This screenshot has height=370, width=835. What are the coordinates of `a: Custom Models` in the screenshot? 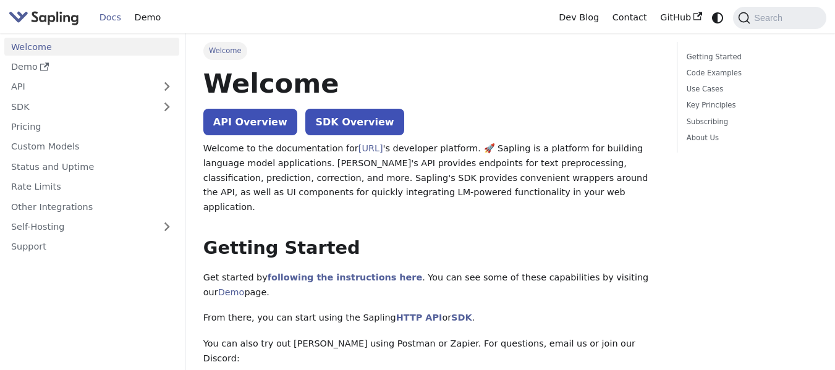 It's located at (91, 147).